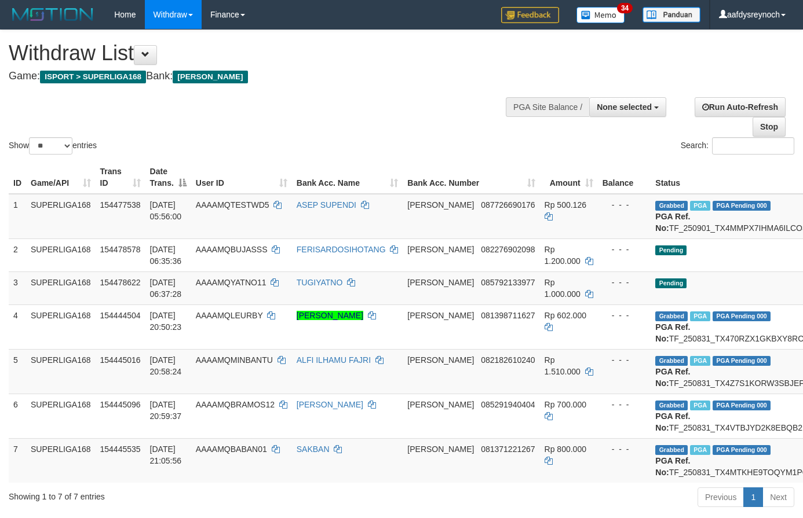 The image size is (803, 518). What do you see at coordinates (53, 14) in the screenshot?
I see `img: MOTION_logo.png` at bounding box center [53, 14].